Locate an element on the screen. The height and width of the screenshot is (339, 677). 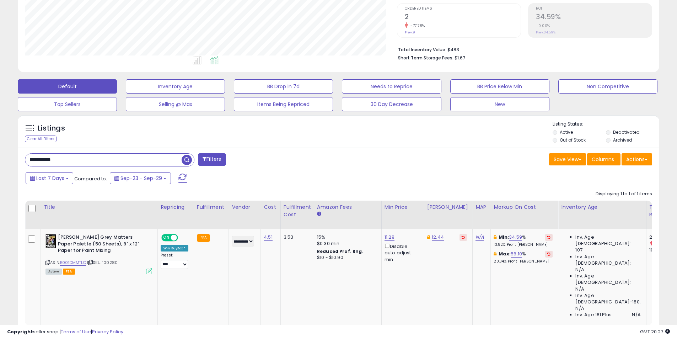
span: 107 is located at coordinates (578, 250).